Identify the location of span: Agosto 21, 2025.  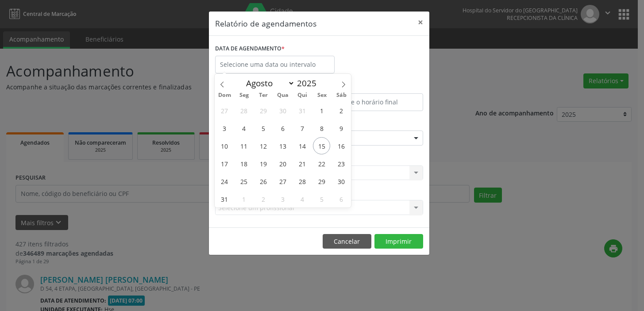
(302, 163).